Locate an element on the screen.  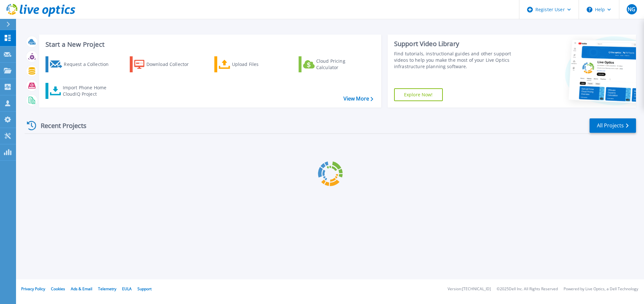
a: Cloud Pricing Calculator is located at coordinates (334, 64).